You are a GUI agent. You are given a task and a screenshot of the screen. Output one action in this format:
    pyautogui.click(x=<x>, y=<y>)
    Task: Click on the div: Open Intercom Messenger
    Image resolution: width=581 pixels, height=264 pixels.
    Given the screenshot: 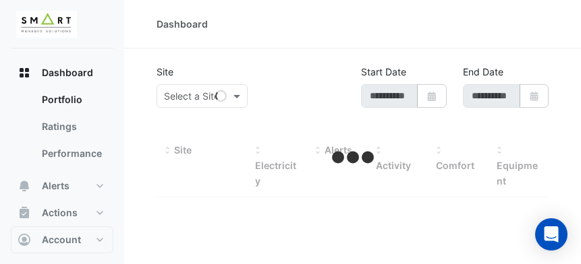 What is the action you would take?
    pyautogui.click(x=551, y=235)
    